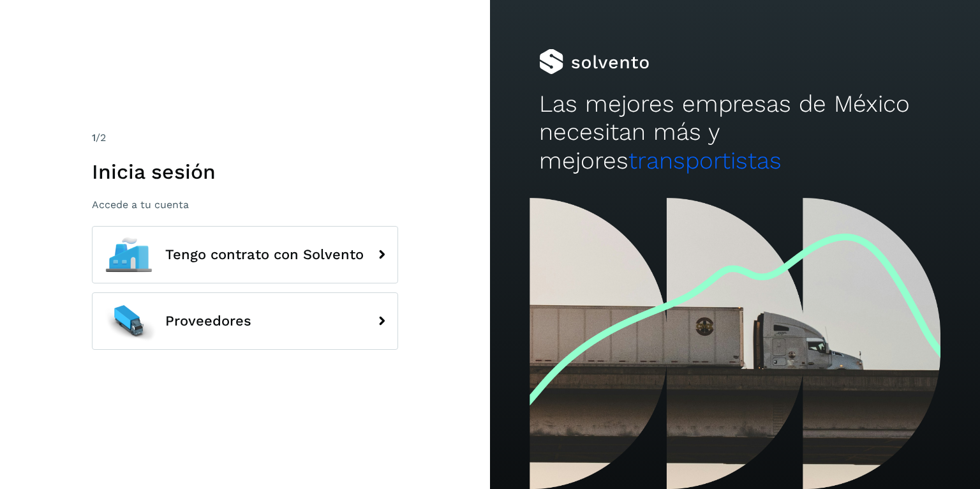 The height and width of the screenshot is (489, 980). What do you see at coordinates (245, 171) in the screenshot?
I see `h1: Inicia sesión` at bounding box center [245, 171].